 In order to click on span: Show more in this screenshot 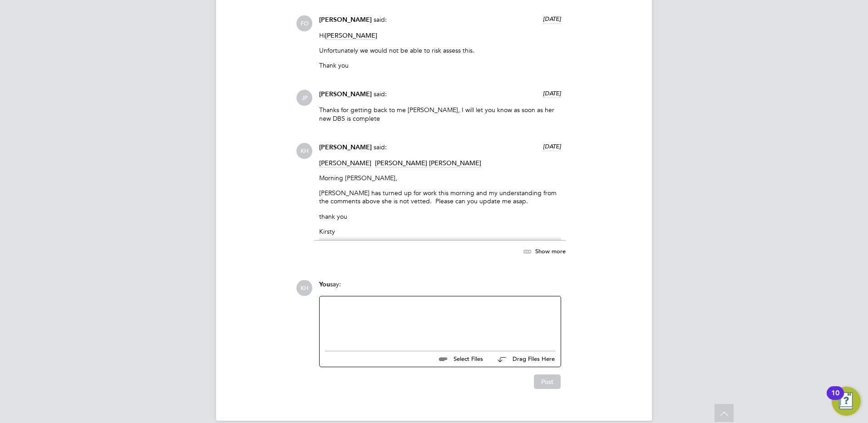, I will do `click(551, 251)`.